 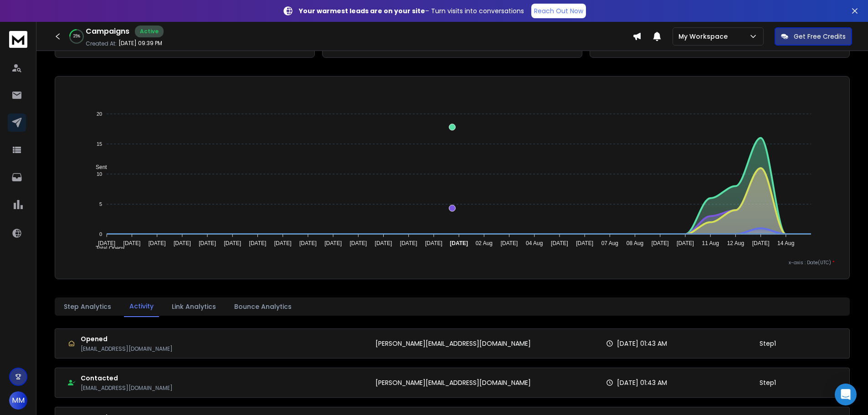 What do you see at coordinates (820, 36) in the screenshot?
I see `p: Get Free Credits` at bounding box center [820, 36].